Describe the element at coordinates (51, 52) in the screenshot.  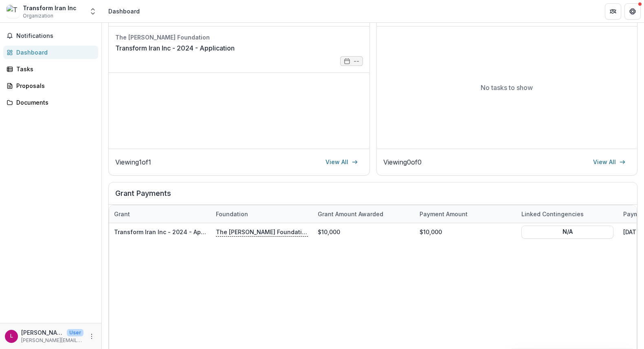
I see `a: Dashboard` at that location.